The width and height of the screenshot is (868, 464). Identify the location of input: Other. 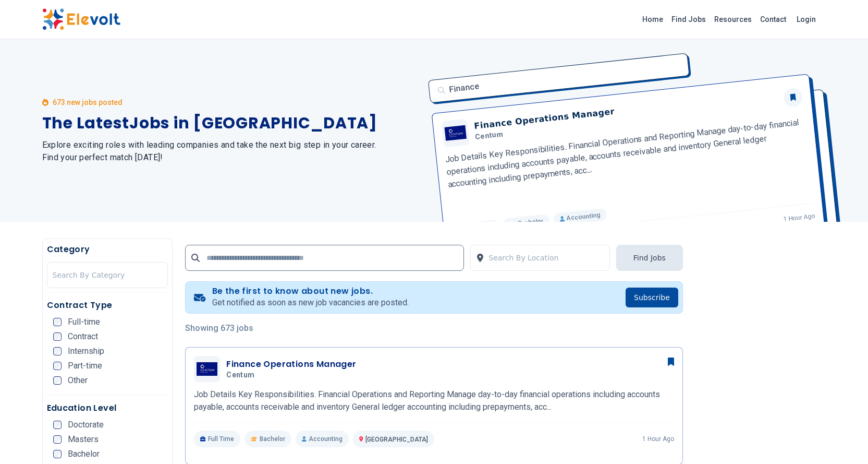
(57, 380).